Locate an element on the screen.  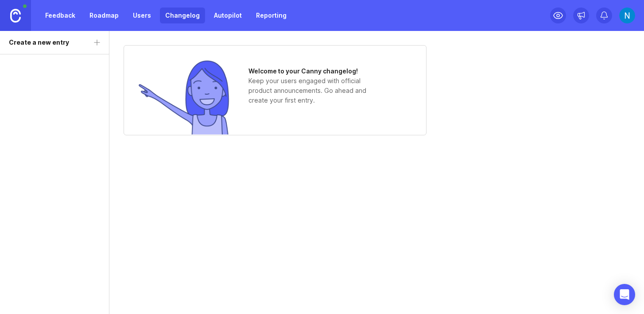
a: Changelog is located at coordinates (182, 15).